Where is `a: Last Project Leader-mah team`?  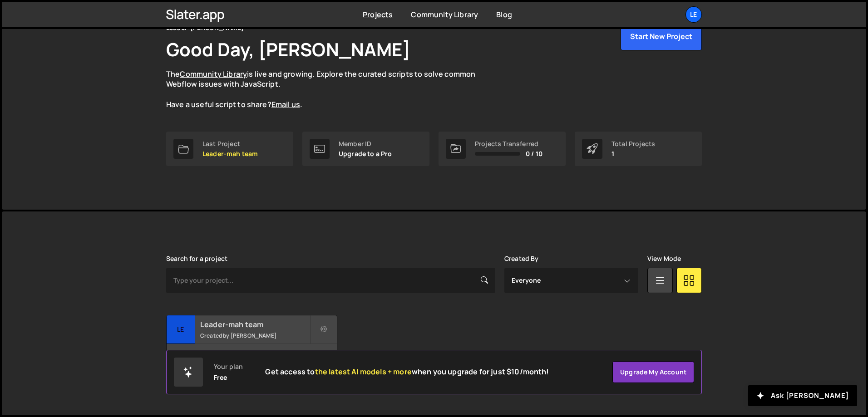
a: Last Project Leader-mah team is located at coordinates (230, 149).